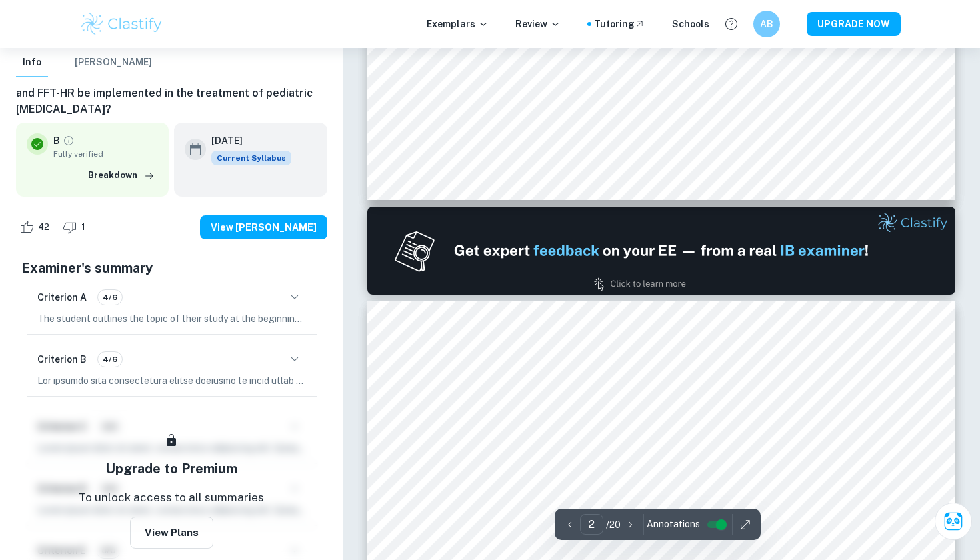 The height and width of the screenshot is (560, 980). Describe the element at coordinates (121, 175) in the screenshot. I see `button: Breakdown` at that location.